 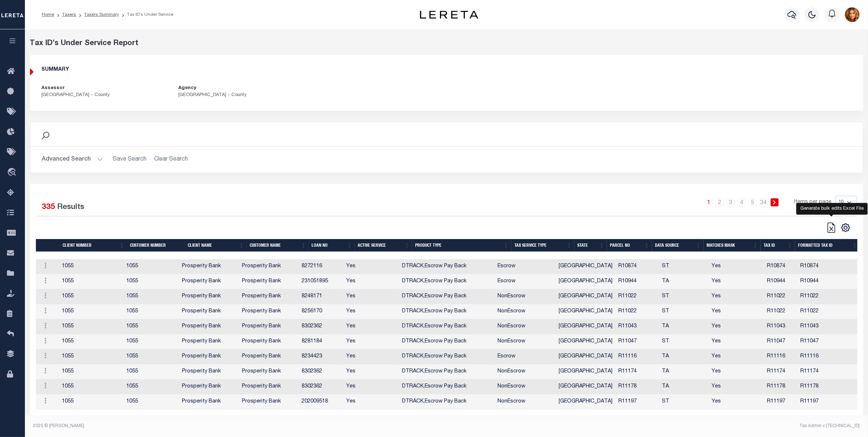 What do you see at coordinates (630, 245) in the screenshot?
I see `th: PARCEL NO: activate to sort column ascending` at bounding box center [630, 245].